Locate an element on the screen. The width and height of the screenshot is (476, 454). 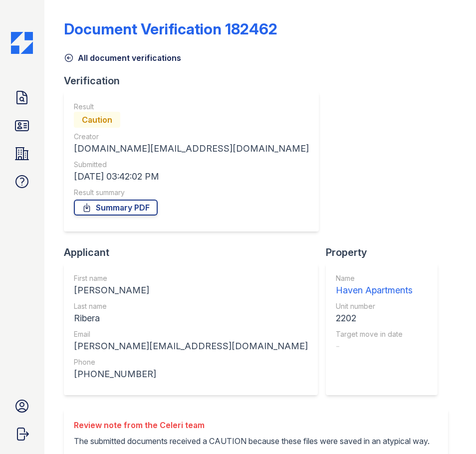
a: All document verifications is located at coordinates (122, 58).